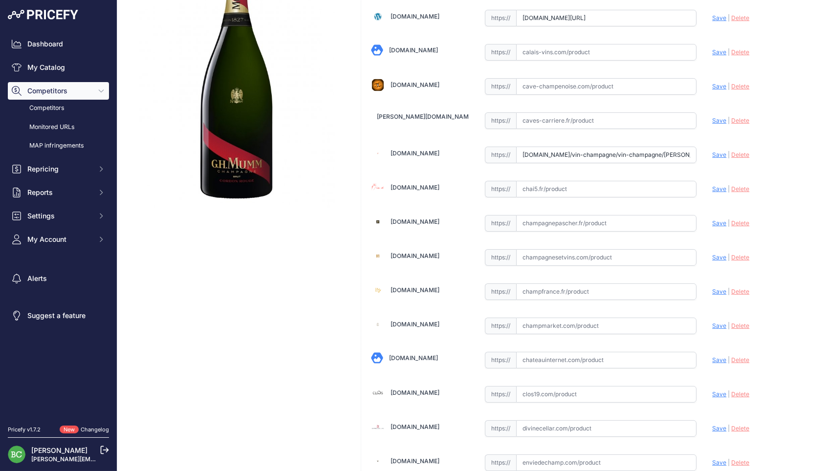 The height and width of the screenshot is (471, 828). Describe the element at coordinates (58, 316) in the screenshot. I see `a: Suggest a feature` at that location.